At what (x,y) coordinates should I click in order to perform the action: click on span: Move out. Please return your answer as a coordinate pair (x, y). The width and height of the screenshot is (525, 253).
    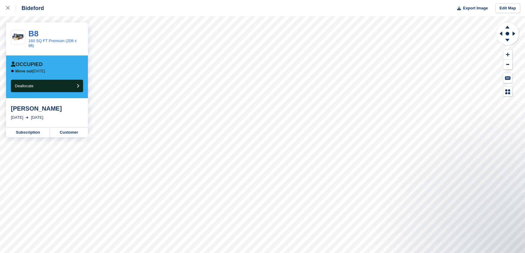
    Looking at the image, I should click on (24, 71).